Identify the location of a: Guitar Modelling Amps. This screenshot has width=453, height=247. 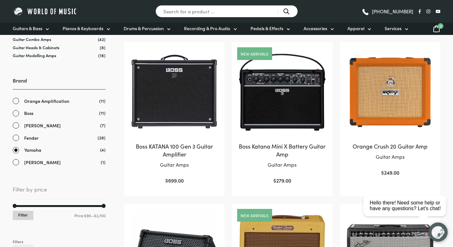
(34, 55).